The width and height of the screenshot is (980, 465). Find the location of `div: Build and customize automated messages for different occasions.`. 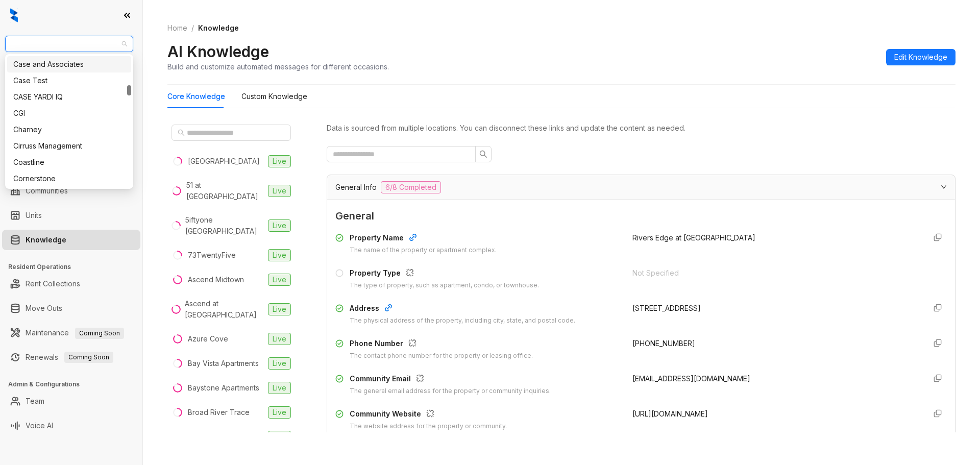

div: Build and customize automated messages for different occasions. is located at coordinates (278, 66).